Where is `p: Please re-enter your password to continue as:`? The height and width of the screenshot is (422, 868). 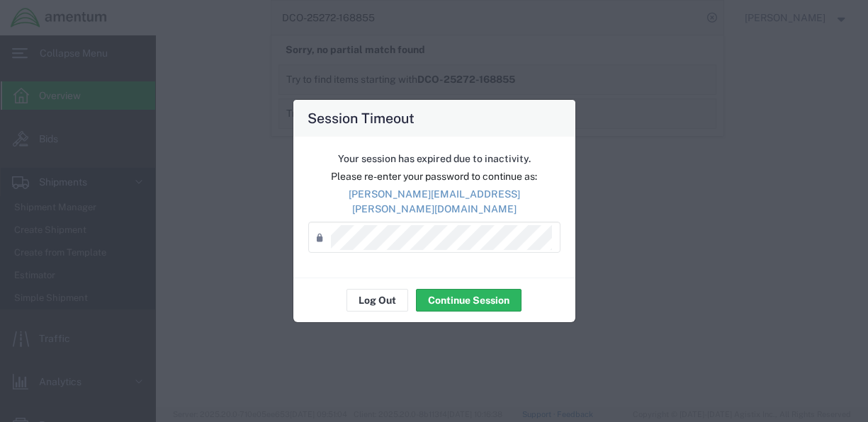 p: Please re-enter your password to continue as: is located at coordinates (434, 177).